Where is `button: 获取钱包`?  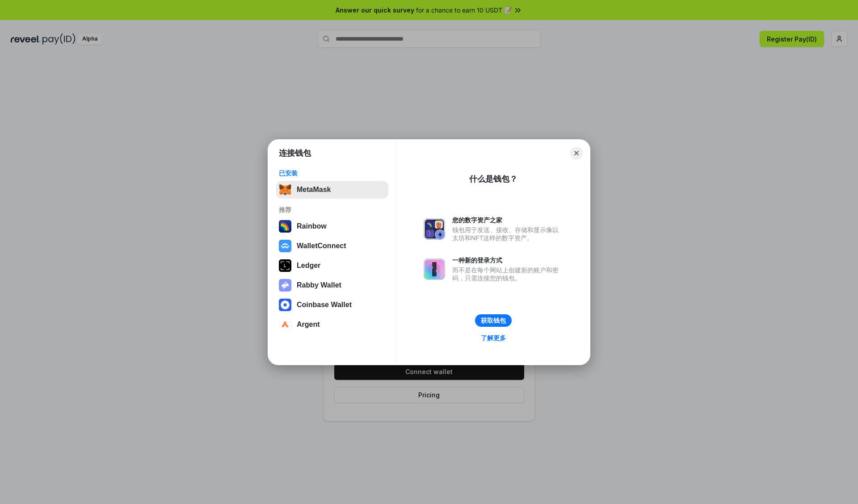 button: 获取钱包 is located at coordinates (494, 320).